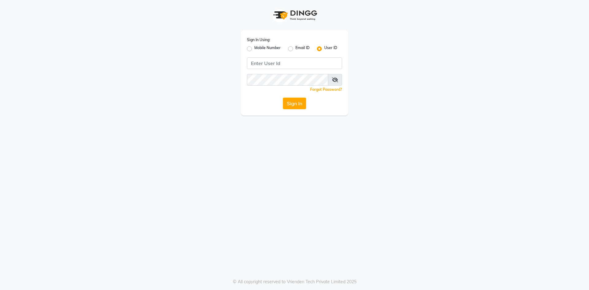 The height and width of the screenshot is (290, 589). What do you see at coordinates (326, 89) in the screenshot?
I see `a: Forgot Password?` at bounding box center [326, 89].